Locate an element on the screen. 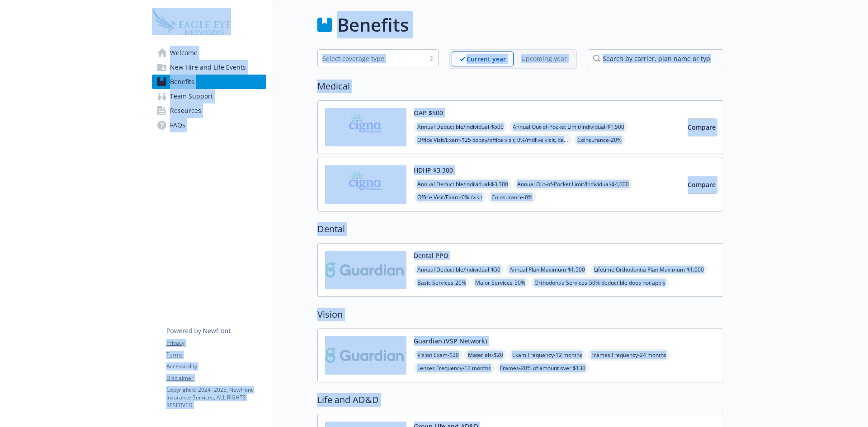 This screenshot has height=427, width=868. span: Annual Deductible/Individual - $500 is located at coordinates (460, 127).